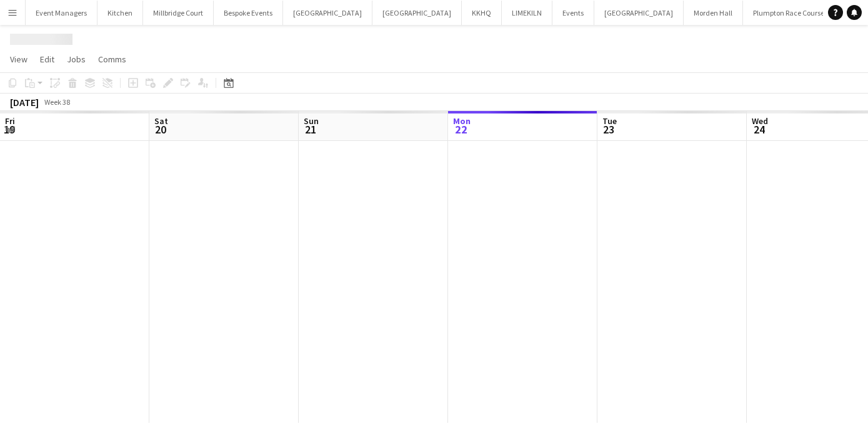 The height and width of the screenshot is (444, 868). What do you see at coordinates (573, 13) in the screenshot?
I see `button: Events` at bounding box center [573, 13].